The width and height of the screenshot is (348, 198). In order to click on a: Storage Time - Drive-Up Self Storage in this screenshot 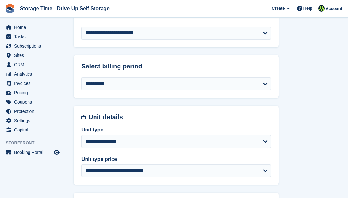, I will do `click(65, 8)`.